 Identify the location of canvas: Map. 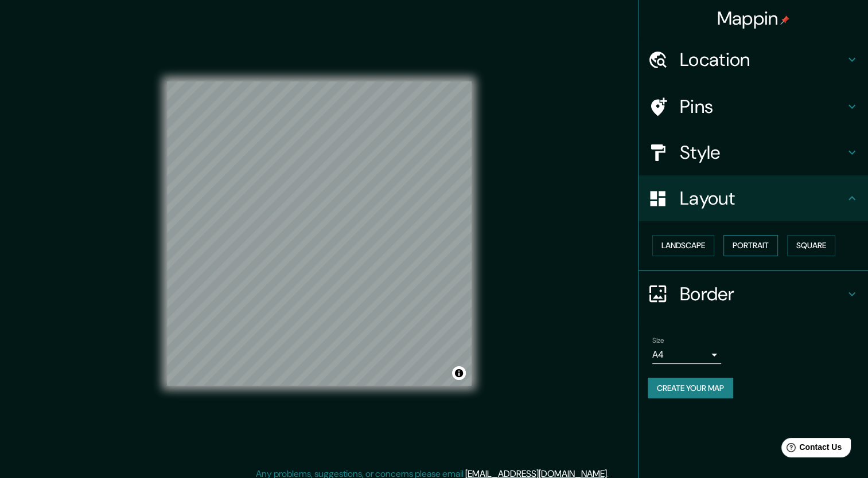
(319, 233).